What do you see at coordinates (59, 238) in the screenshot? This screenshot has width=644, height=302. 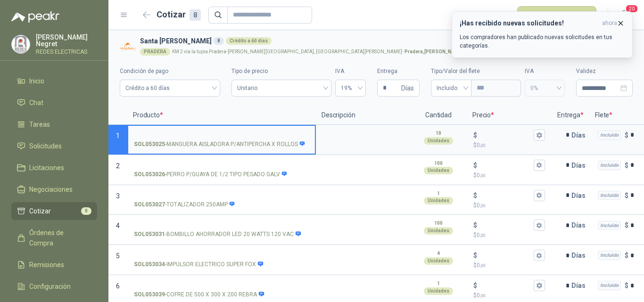 I see `span: Órdenes de Compra` at bounding box center [59, 238].